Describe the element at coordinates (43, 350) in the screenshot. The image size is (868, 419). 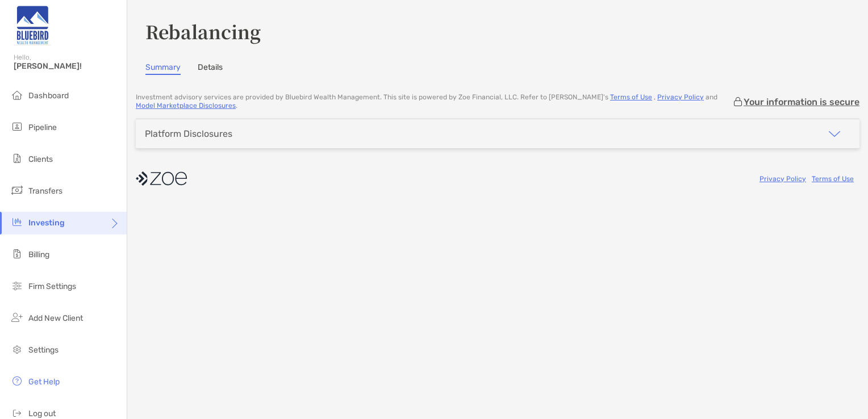
I see `span: Settings` at that location.